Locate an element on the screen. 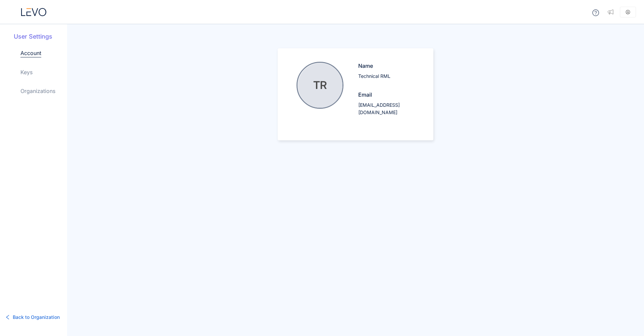 The height and width of the screenshot is (336, 644). h5: User Settings is located at coordinates (40, 36).